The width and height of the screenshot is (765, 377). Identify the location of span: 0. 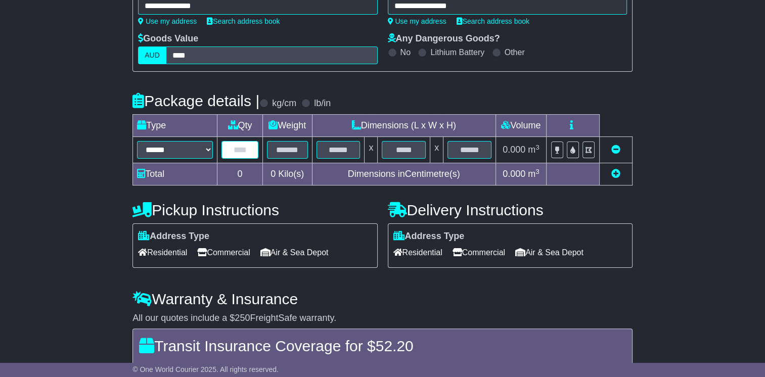
(273, 174).